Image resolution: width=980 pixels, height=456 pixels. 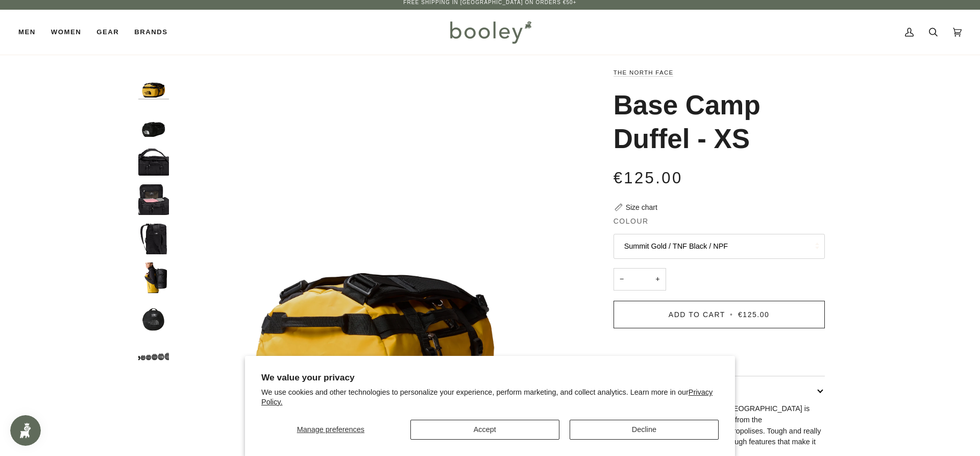 What do you see at coordinates (66, 32) in the screenshot?
I see `div: Women` at bounding box center [66, 32].